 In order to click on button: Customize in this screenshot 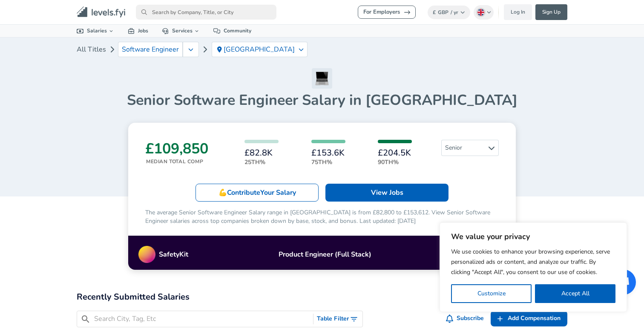, I will do `click(491, 294)`.